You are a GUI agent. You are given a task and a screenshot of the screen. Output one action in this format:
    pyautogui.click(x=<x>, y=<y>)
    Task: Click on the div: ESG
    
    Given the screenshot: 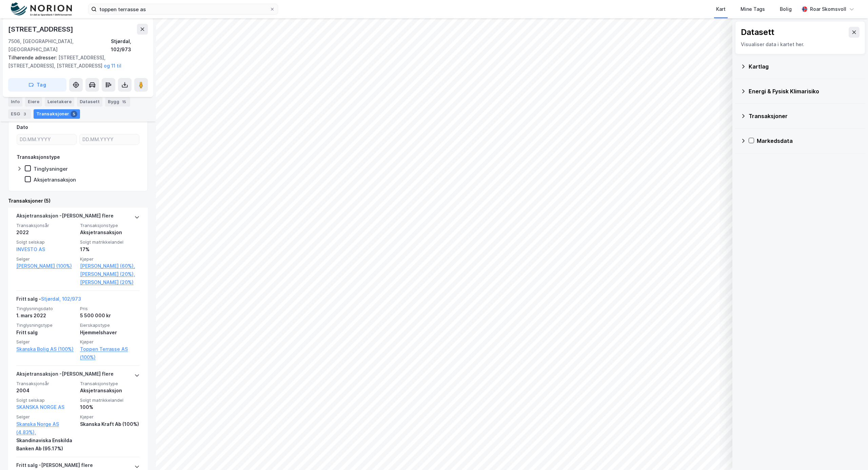 What is the action you would take?
    pyautogui.click(x=19, y=114)
    